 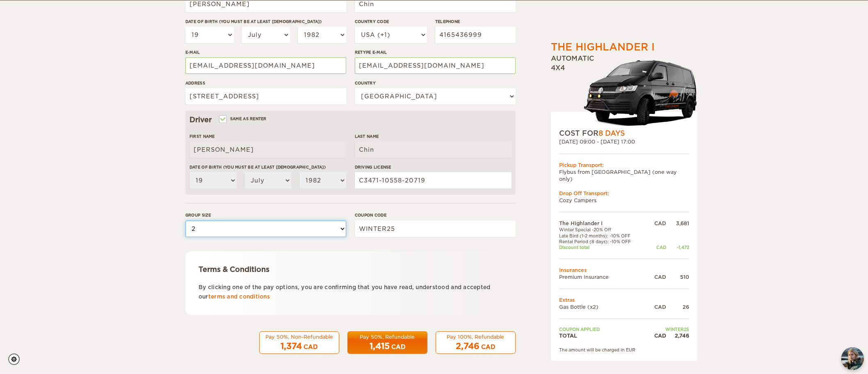 What do you see at coordinates (435, 82) in the screenshot?
I see `label: Country` at bounding box center [435, 82].